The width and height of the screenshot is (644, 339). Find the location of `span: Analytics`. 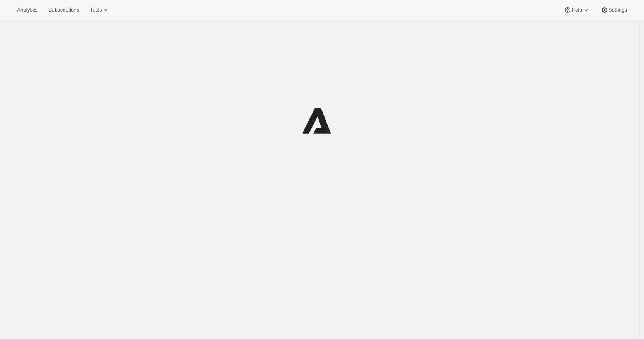

span: Analytics is located at coordinates (27, 10).